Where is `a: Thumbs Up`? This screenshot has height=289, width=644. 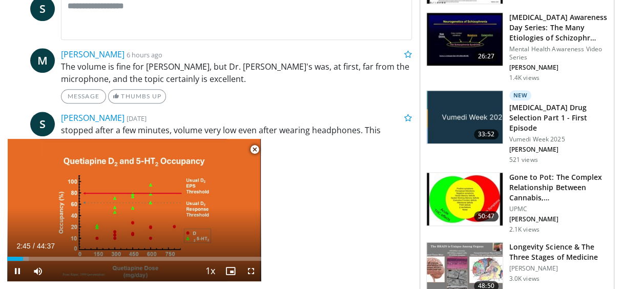 a: Thumbs Up is located at coordinates (137, 97).